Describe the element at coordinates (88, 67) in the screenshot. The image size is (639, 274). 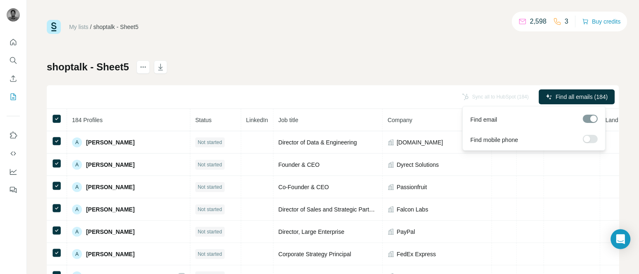
I see `h1: shoptalk - Sheet5` at that location.